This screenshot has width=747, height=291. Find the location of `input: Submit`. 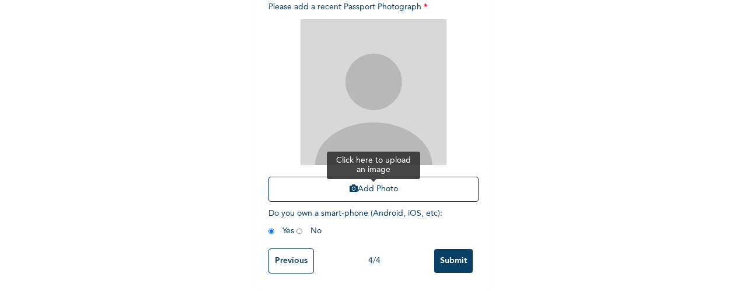

input: Submit is located at coordinates (453, 261).